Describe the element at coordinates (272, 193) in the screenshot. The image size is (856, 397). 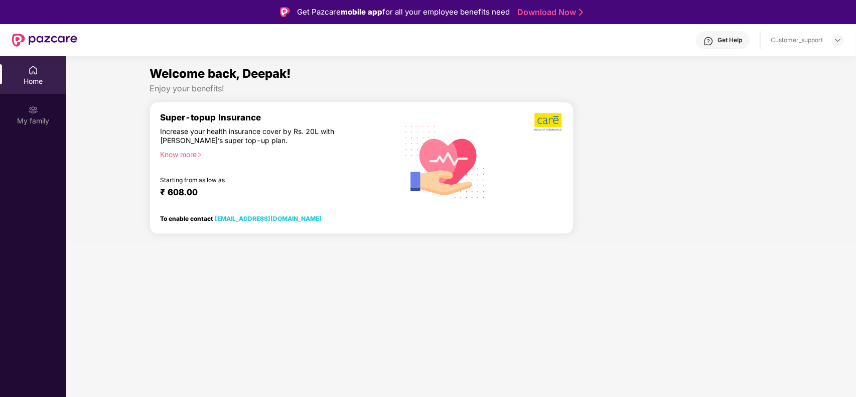
I see `div: ₹ 608.00` at that location.